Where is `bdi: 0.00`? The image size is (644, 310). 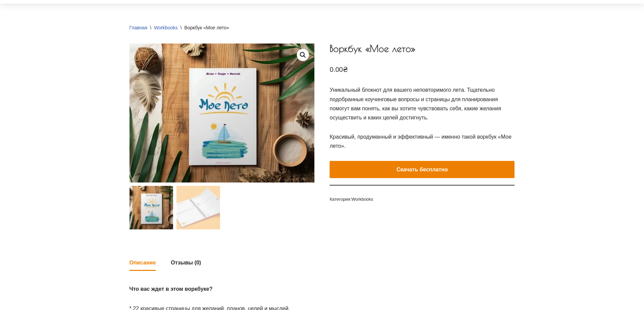
bdi: 0.00 is located at coordinates (338, 69).